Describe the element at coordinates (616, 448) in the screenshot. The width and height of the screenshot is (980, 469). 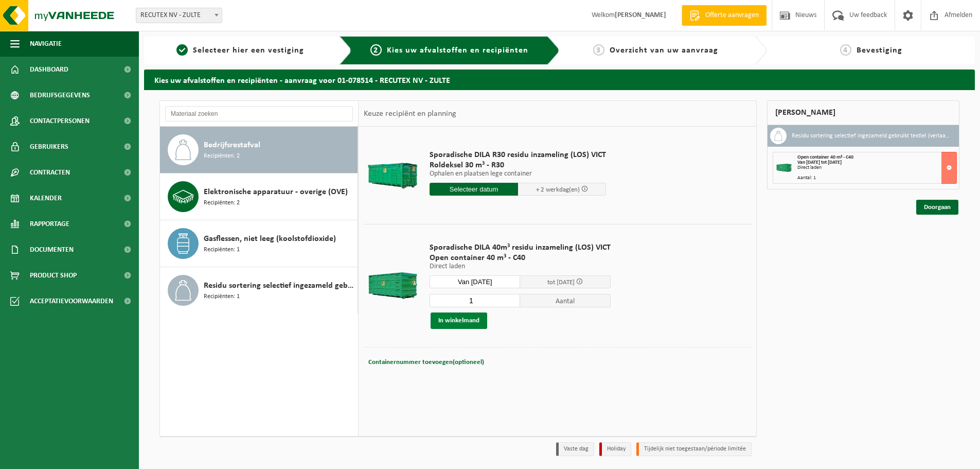
I see `li: Holiday` at that location.